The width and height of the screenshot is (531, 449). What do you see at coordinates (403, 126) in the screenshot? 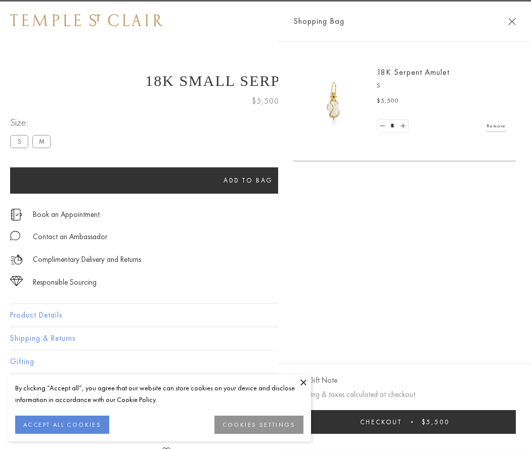
I see `a: Set quantity to 2` at bounding box center [403, 126].